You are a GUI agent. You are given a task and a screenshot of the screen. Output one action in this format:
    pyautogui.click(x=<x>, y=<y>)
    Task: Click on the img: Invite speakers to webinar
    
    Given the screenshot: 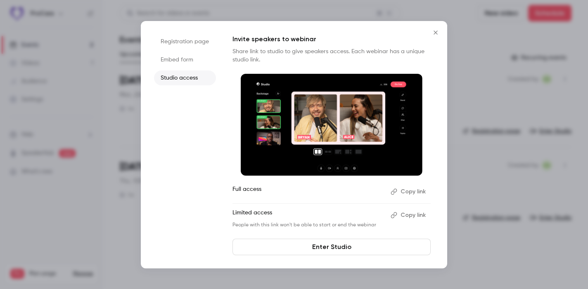 What is the action you would take?
    pyautogui.click(x=331, y=125)
    